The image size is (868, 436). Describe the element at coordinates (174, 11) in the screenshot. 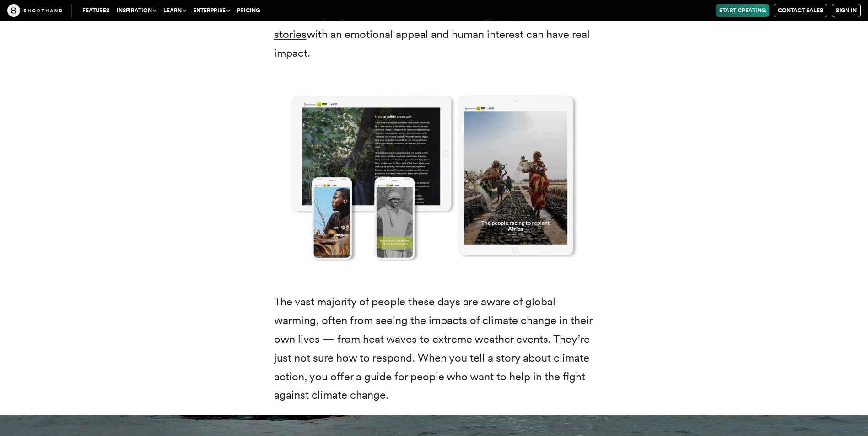

I see `button: Learn` at that location.